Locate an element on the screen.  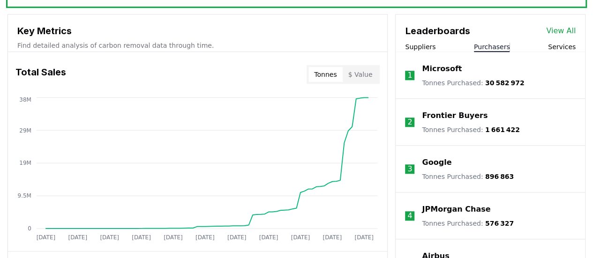
p: Google is located at coordinates (436, 163).